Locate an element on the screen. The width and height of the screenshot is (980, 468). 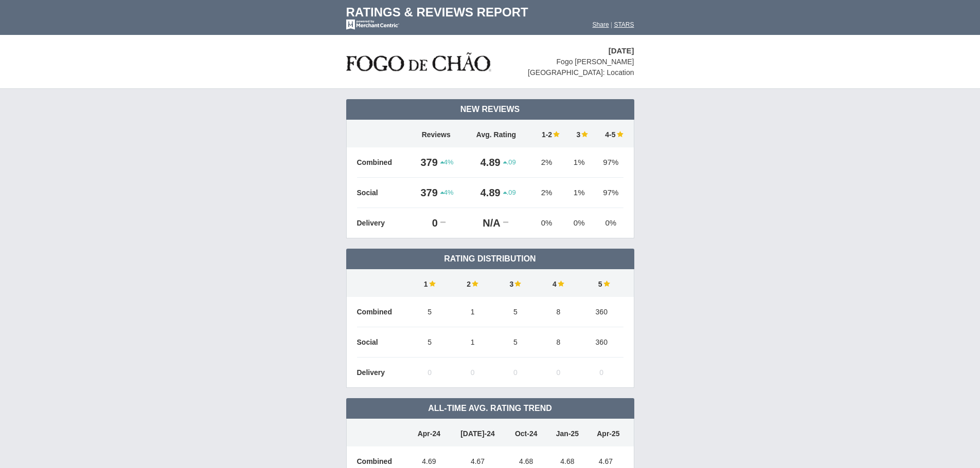
td: Apr-25 is located at coordinates (606, 433).